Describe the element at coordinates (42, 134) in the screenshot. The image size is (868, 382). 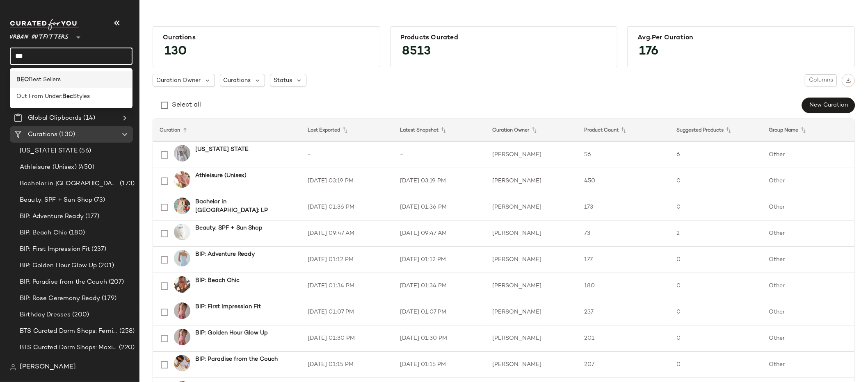
I see `span: Curations` at that location.